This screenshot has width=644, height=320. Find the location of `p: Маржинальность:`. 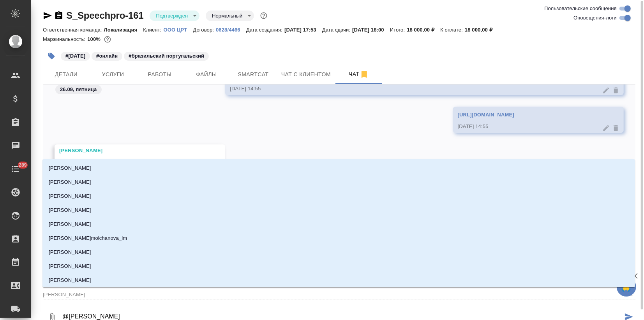

p: Маржинальность: is located at coordinates (65, 39).